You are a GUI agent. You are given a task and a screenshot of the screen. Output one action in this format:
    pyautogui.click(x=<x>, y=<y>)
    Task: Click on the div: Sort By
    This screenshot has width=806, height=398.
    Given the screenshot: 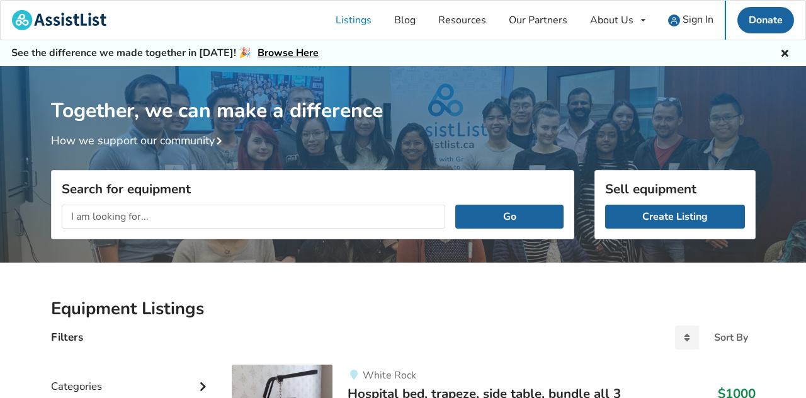 What is the action you would take?
    pyautogui.click(x=731, y=337)
    